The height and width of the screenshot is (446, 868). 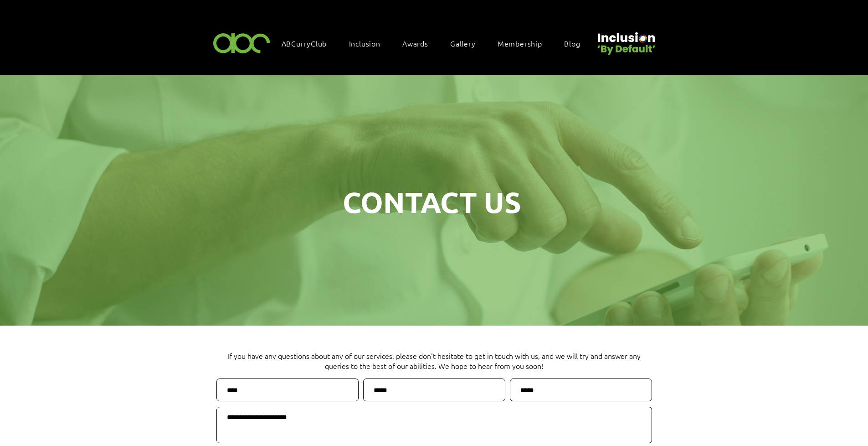 What do you see at coordinates (626, 40) in the screenshot?
I see `img: Untitled design (22).png` at bounding box center [626, 40].